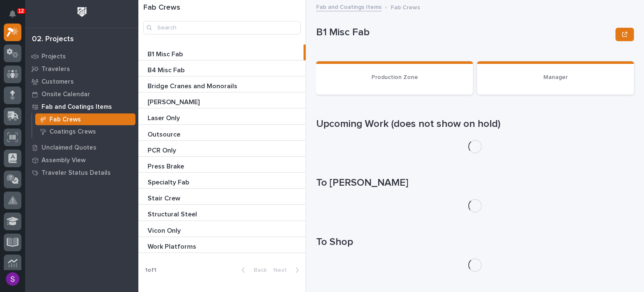 The height and width of the screenshot is (292, 644). I want to click on p: Structural Steel, so click(173, 213).